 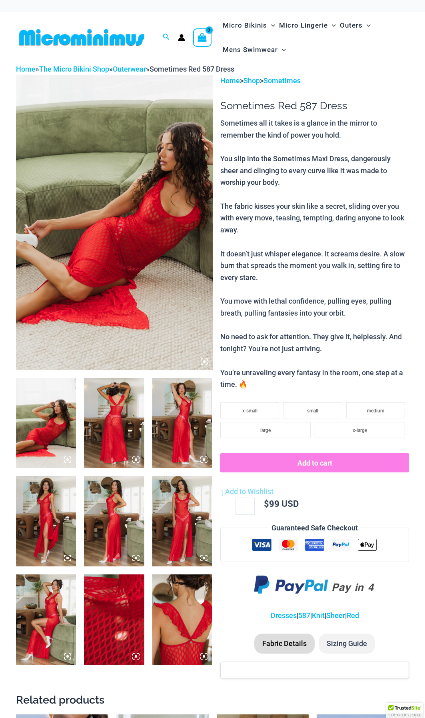 I want to click on a: Knit, so click(x=318, y=615).